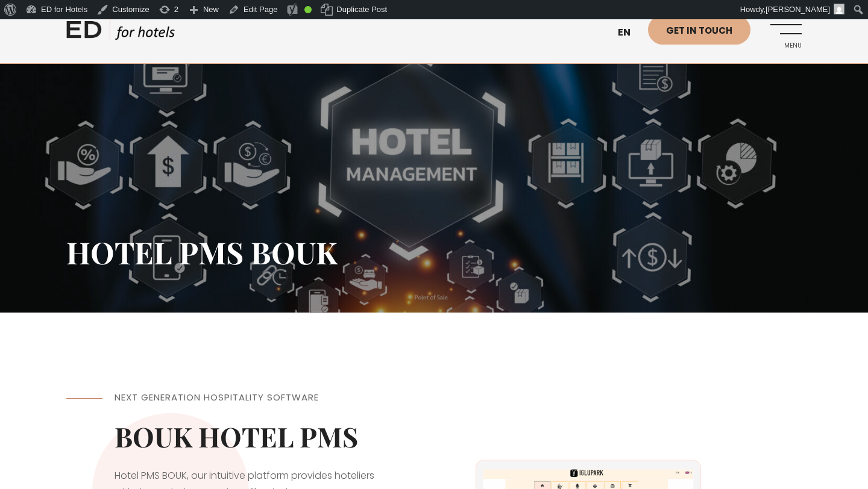  Describe the element at coordinates (785, 31) in the screenshot. I see `a: Menu` at that location.